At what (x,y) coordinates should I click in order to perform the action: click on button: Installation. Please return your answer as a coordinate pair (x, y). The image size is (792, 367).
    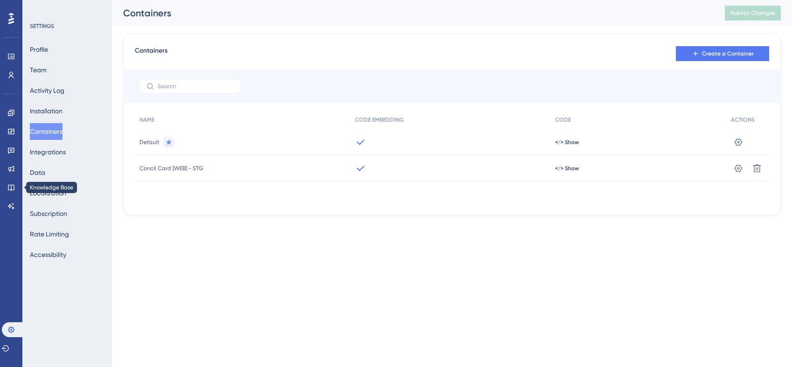
    Looking at the image, I should click on (46, 111).